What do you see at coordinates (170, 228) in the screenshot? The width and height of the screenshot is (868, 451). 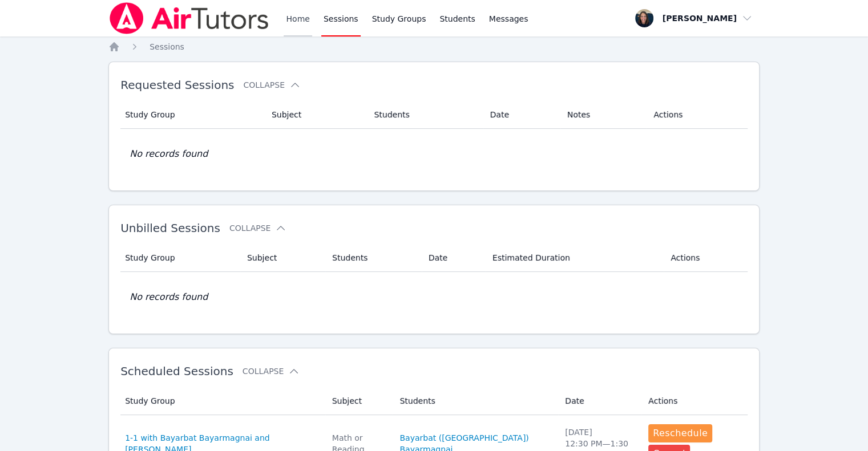 I see `span: Unbilled Sessions` at bounding box center [170, 228].